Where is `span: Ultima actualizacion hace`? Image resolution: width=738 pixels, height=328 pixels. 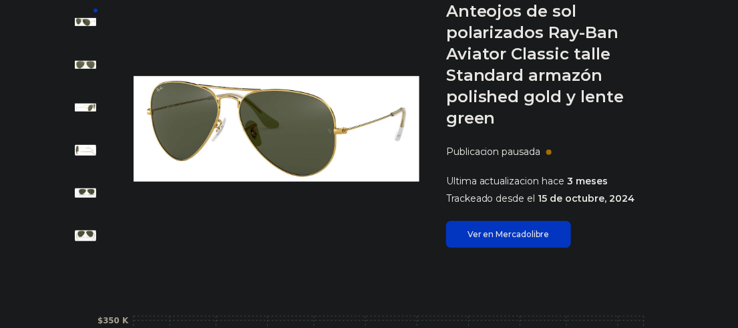 span: Ultima actualizacion hace is located at coordinates (506, 181).